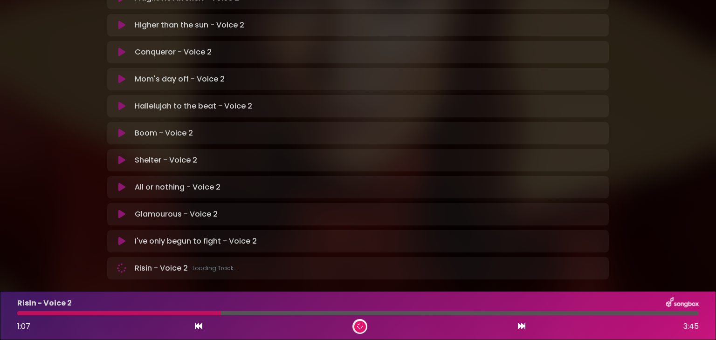 The image size is (716, 340). What do you see at coordinates (164, 133) in the screenshot?
I see `p: Boom - Voice 2` at bounding box center [164, 133].